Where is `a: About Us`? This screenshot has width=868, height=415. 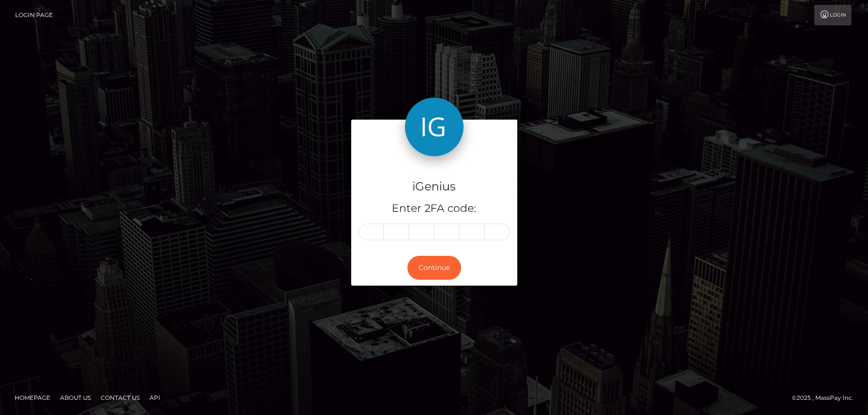 a: About Us is located at coordinates (75, 397).